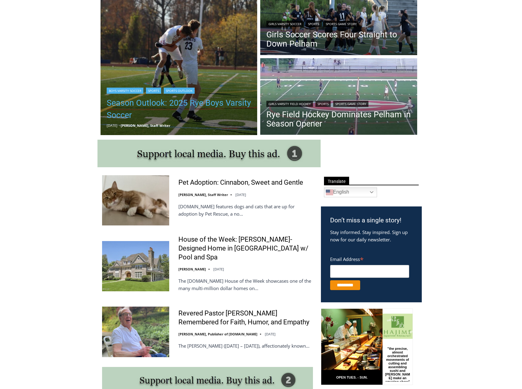 This screenshot has height=389, width=522. I want to click on h3: Don’t miss a single story!, so click(371, 221).